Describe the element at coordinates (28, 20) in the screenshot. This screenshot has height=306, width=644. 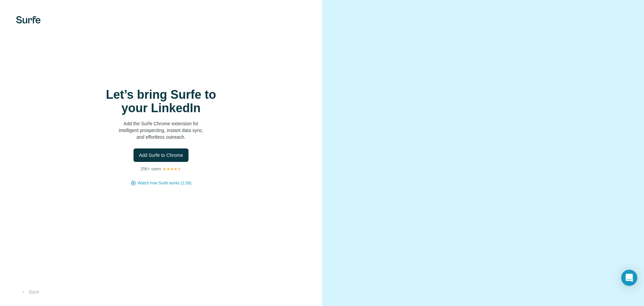
I see `img: Surfe's logo` at that location.